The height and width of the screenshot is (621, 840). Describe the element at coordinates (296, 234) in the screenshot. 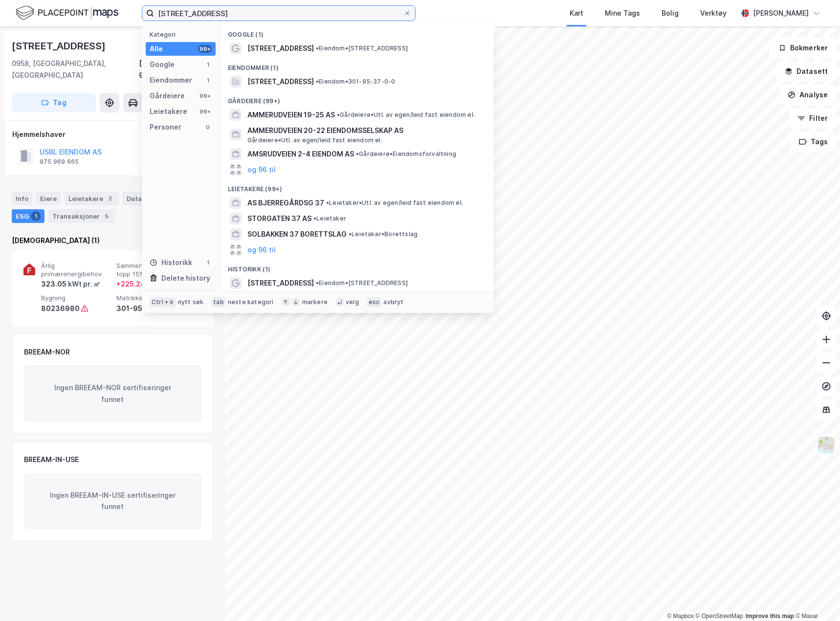

I see `span: SOLBAKKEN 37 BORETTSLAG` at that location.